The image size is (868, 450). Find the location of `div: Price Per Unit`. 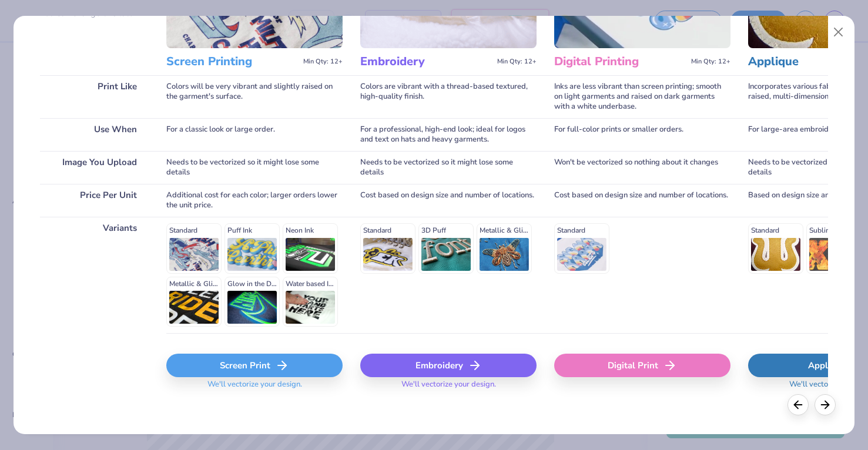

div: Price Per Unit is located at coordinates (94, 200).